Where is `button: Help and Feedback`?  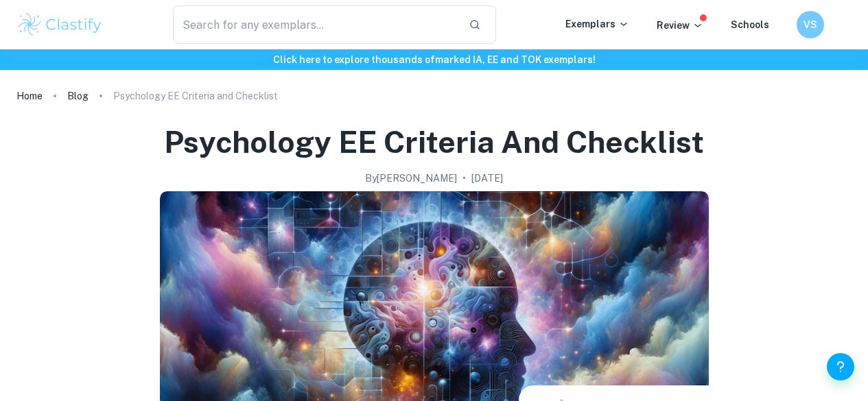 button: Help and Feedback is located at coordinates (840, 367).